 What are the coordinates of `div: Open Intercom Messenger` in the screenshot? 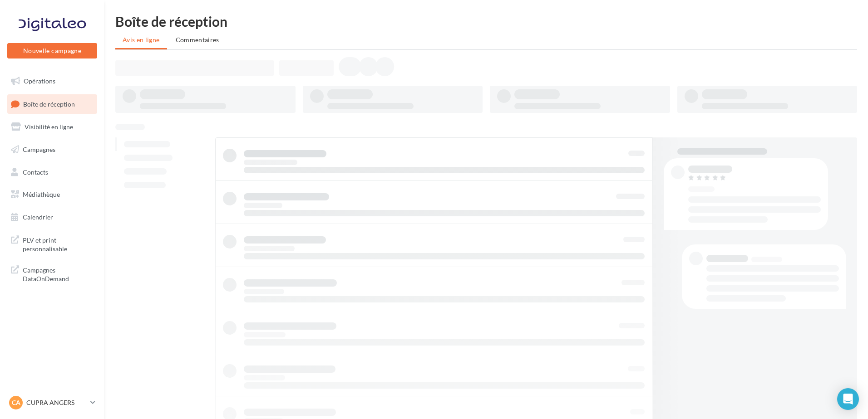 It's located at (848, 399).